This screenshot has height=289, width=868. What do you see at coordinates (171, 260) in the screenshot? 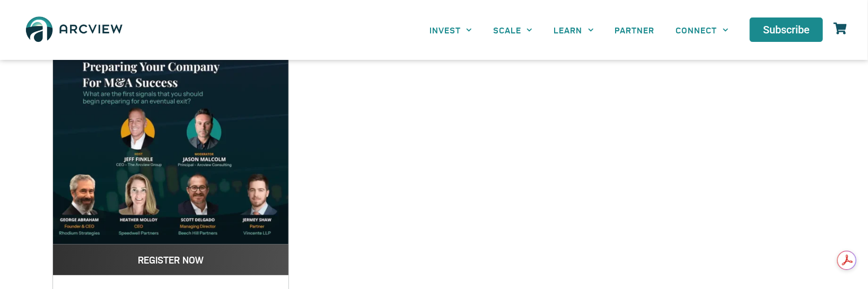
I see `a: REGISTER NOW` at bounding box center [171, 260].